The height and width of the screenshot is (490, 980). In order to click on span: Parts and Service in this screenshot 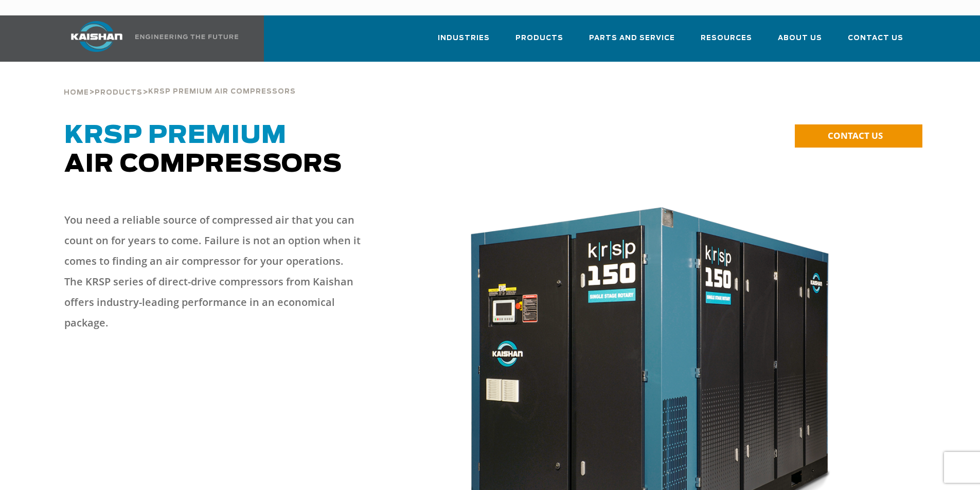, I will do `click(632, 38)`.